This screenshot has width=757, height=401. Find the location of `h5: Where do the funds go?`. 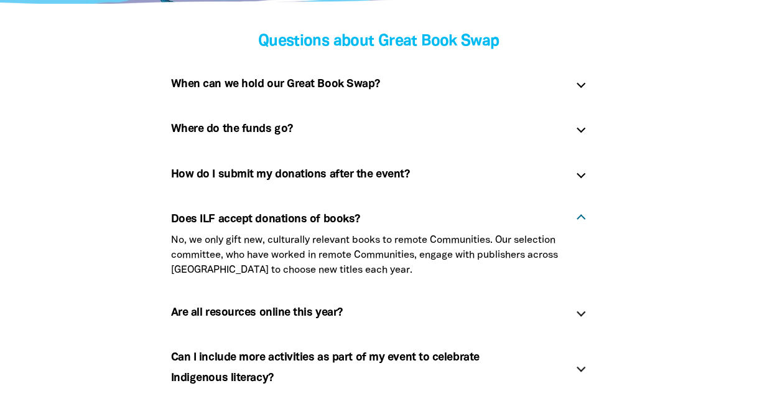

h5: Where do the funds go? is located at coordinates (368, 129).